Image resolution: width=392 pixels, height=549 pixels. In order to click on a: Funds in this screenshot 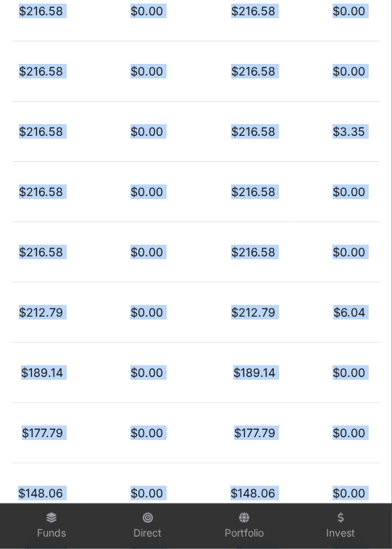, I will do `click(51, 526)`.